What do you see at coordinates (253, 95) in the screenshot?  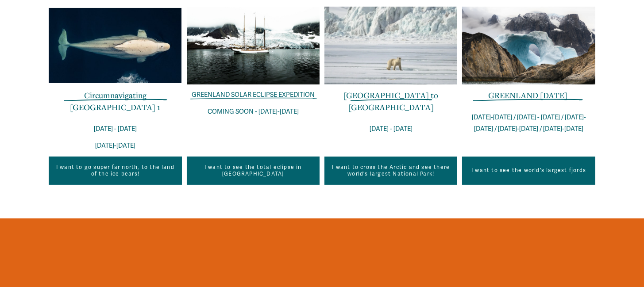 I see `a: GREENLAND SOLAR ECLIPSE EXPEDITION` at bounding box center [253, 95].